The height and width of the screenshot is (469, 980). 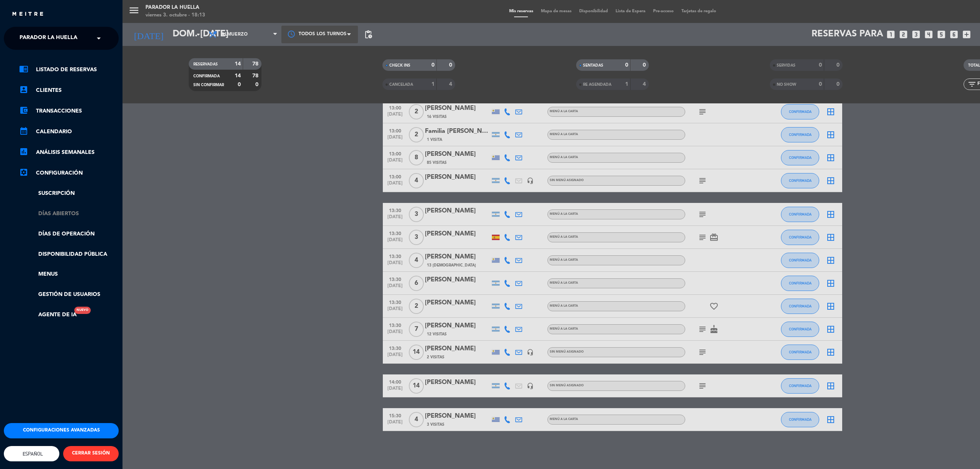 What do you see at coordinates (69, 214) in the screenshot?
I see `a: Días abiertos` at bounding box center [69, 214].